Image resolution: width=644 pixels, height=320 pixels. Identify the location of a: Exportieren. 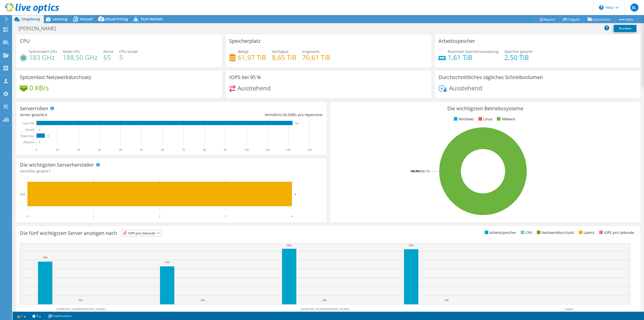
(599, 19).